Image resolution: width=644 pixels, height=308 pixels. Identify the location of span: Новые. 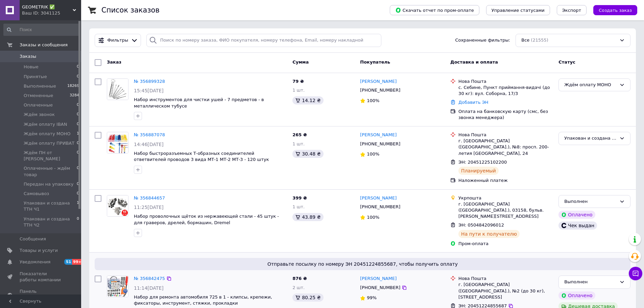
(31, 67).